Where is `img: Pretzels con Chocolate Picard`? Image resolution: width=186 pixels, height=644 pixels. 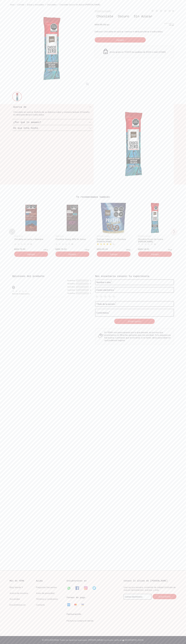 img: Pretzels con Chocolate Picard is located at coordinates (113, 218).